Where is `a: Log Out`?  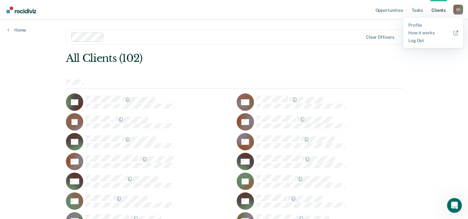
a: Log Out is located at coordinates (433, 40).